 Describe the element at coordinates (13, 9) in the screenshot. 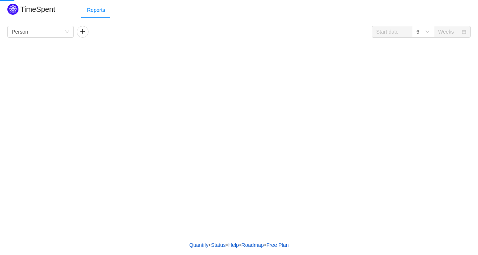

I see `img: Quantify logo` at that location.